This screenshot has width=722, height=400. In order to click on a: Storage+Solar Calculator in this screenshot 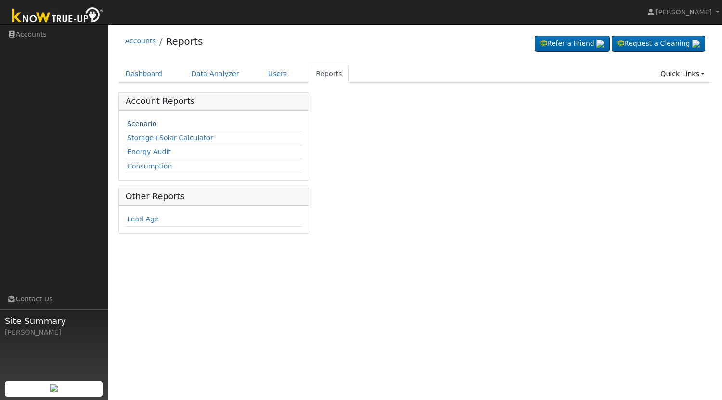, I will do `click(170, 138)`.